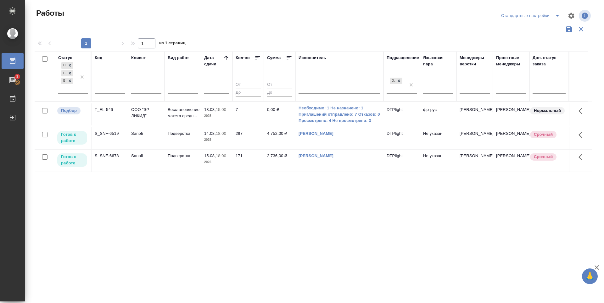 Image resolution: width=604 pixels, height=303 pixels. What do you see at coordinates (210, 156) in the screenshot?
I see `p: 15.08,` at bounding box center [210, 156].